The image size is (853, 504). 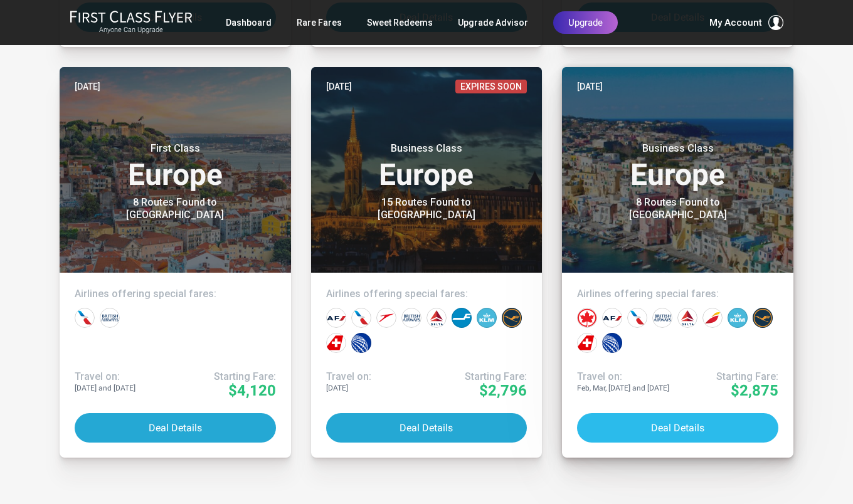 I want to click on div: Finnair, so click(x=461, y=318).